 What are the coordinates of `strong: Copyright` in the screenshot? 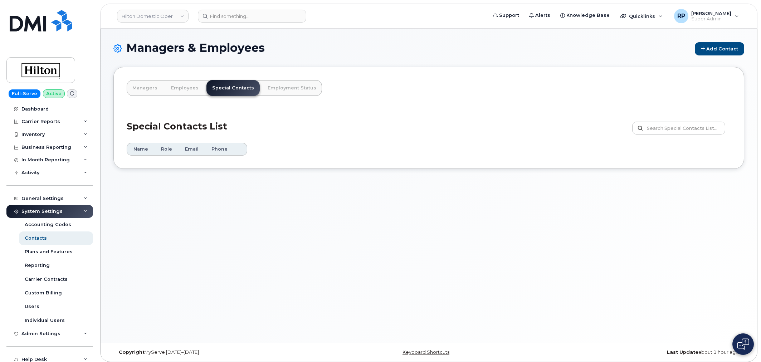 It's located at (132, 352).